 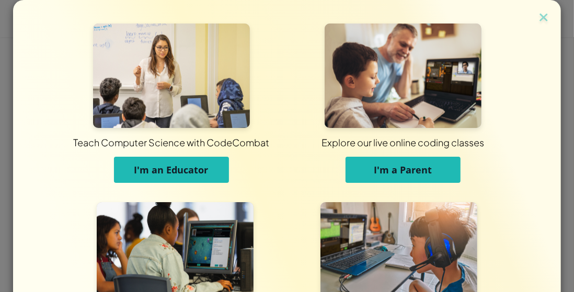 What do you see at coordinates (544, 18) in the screenshot?
I see `img: close icon` at bounding box center [544, 18].